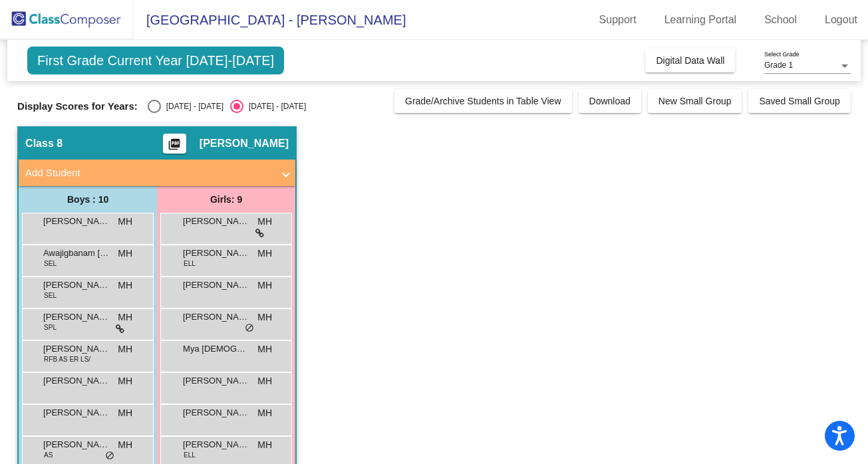 This screenshot has height=464, width=868. Describe the element at coordinates (618, 20) in the screenshot. I see `a: Support` at that location.